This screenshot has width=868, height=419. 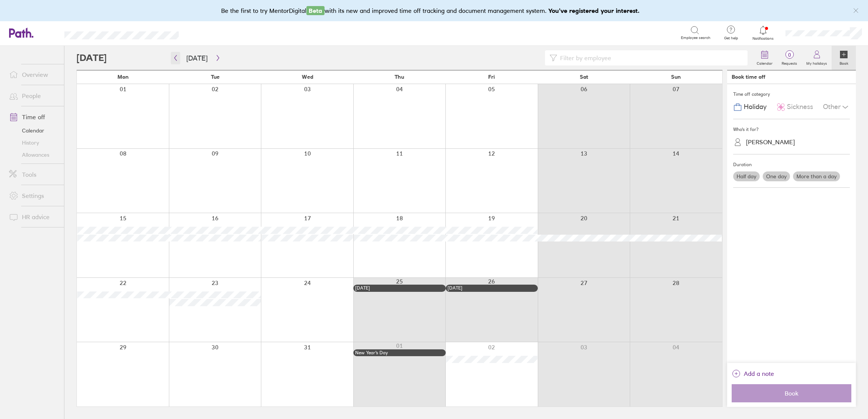 What do you see at coordinates (776, 176) in the screenshot?
I see `label: One day` at bounding box center [776, 176].